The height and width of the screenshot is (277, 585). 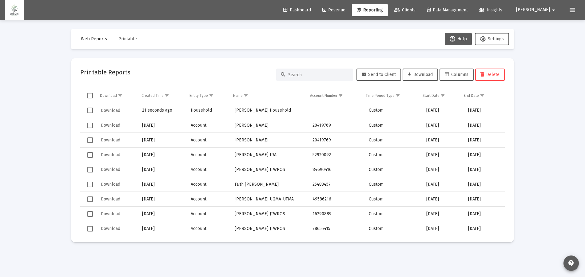 What do you see at coordinates (211, 95) in the screenshot?
I see `span: Show filter options for column 'Entity Type'` at bounding box center [211, 95].